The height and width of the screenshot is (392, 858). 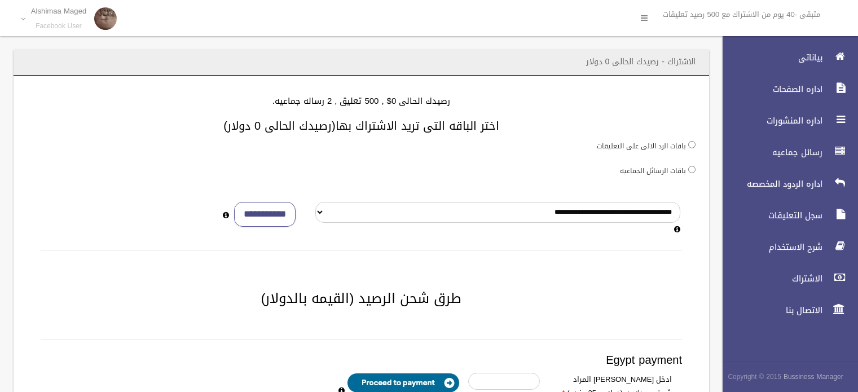 What do you see at coordinates (769, 152) in the screenshot?
I see `span: رسائل جماعيه` at bounding box center [769, 152].